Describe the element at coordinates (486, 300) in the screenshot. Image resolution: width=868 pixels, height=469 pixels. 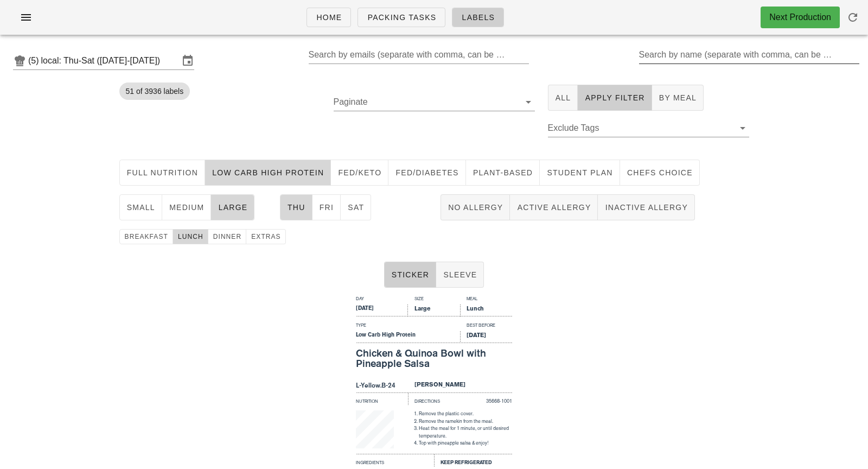
I see `div: Meal` at that location.